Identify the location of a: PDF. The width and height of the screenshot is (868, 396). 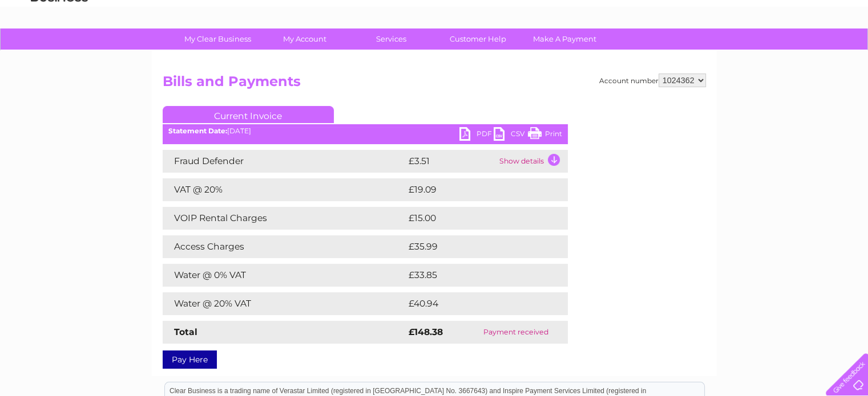
(477, 135).